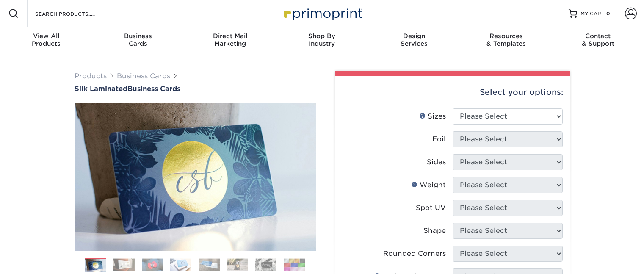 The image size is (644, 274). I want to click on a: Products, so click(91, 76).